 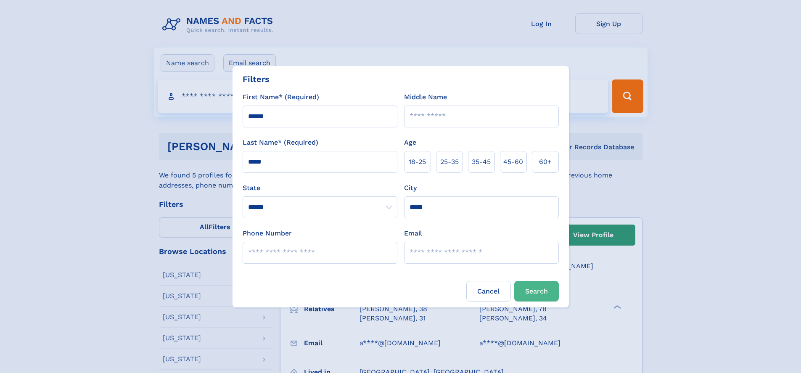 What do you see at coordinates (411, 188) in the screenshot?
I see `label: City` at bounding box center [411, 188].